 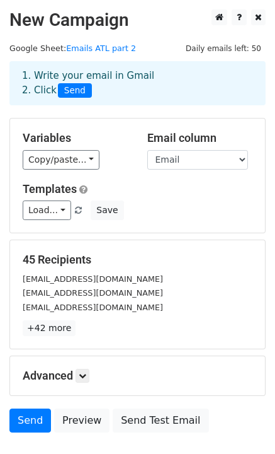 What do you see at coordinates (137, 20) in the screenshot?
I see `h2: New Campaign` at bounding box center [137, 20].